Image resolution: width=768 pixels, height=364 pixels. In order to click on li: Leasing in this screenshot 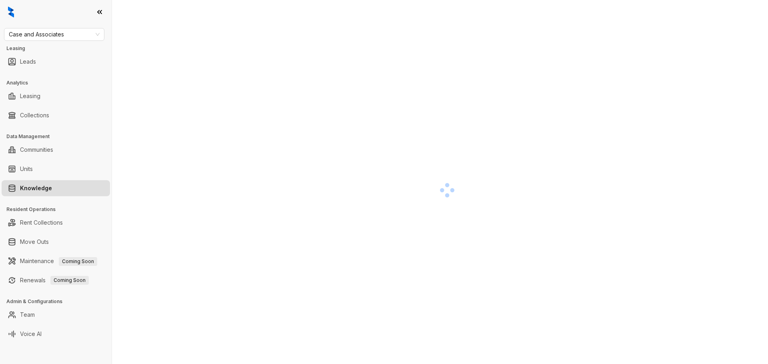, I will do `click(56, 96)`.